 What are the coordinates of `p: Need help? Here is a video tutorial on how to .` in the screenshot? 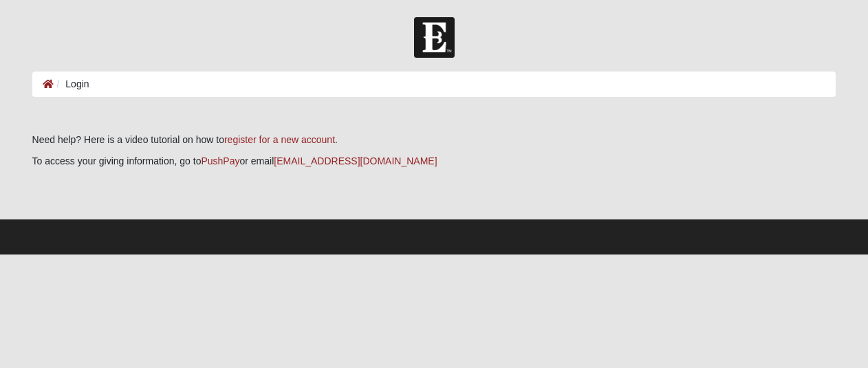 It's located at (434, 139).